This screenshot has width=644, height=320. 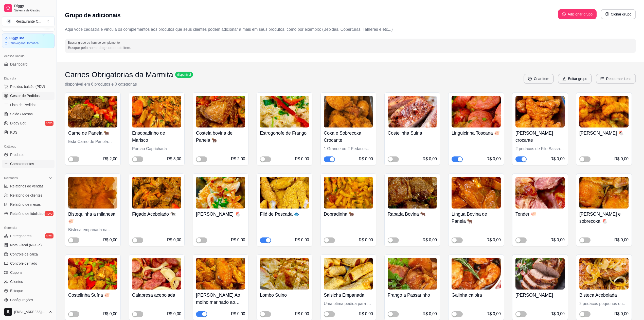 What do you see at coordinates (21, 300) in the screenshot?
I see `span: Configurações` at bounding box center [21, 300].